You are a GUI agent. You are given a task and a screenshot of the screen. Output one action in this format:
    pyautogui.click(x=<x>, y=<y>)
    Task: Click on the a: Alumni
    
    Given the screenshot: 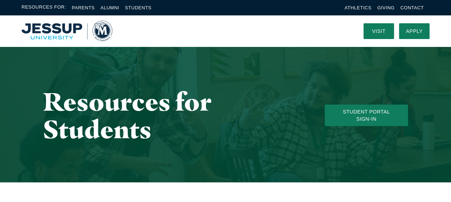 What is the action you would take?
    pyautogui.click(x=110, y=8)
    